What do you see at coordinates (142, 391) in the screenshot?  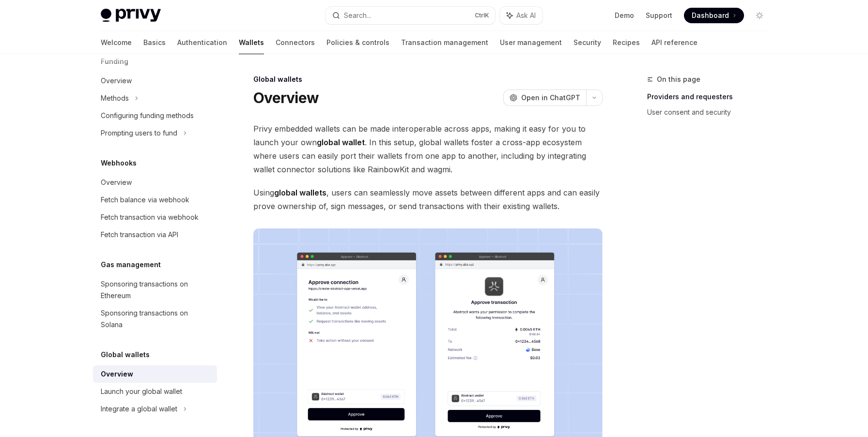 I see `div: Launch your global wallet` at bounding box center [142, 391].